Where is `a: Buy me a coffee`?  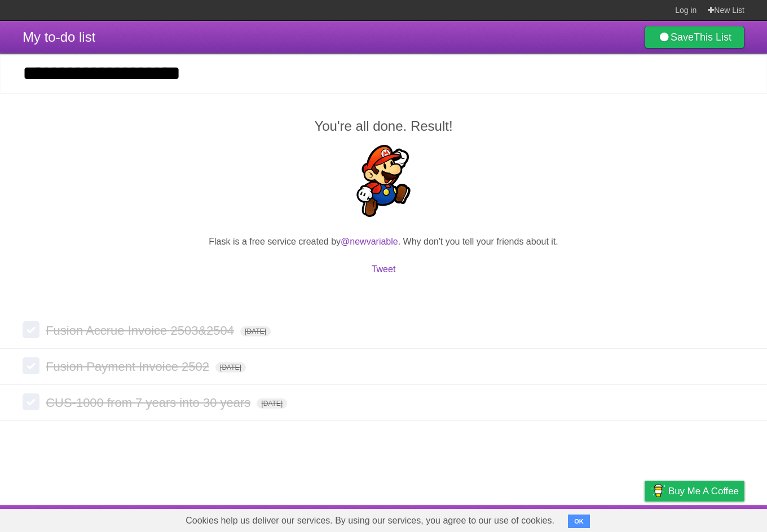
a: Buy me a coffee is located at coordinates (694, 491).